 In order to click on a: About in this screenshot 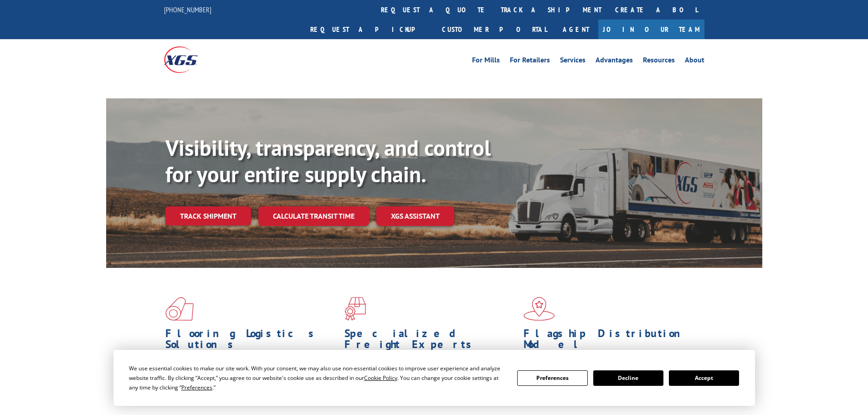, I will do `click(694, 61)`.